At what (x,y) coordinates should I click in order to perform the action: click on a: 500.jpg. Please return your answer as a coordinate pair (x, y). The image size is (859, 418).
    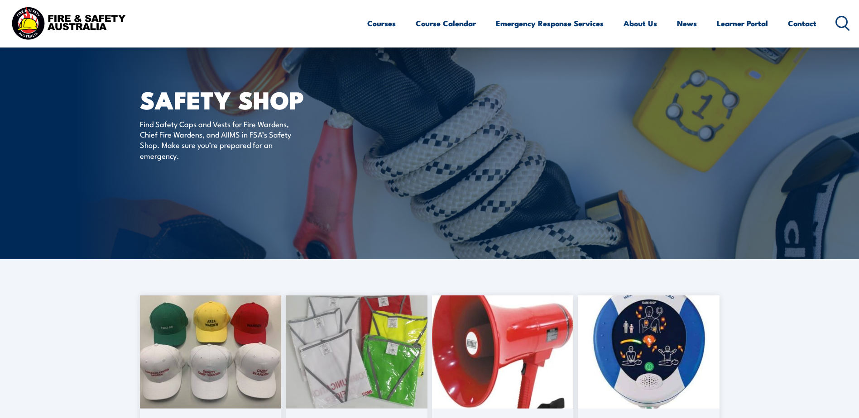
    Looking at the image, I should click on (648, 352).